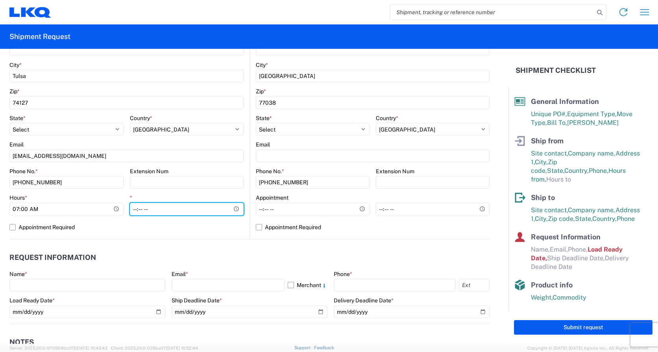 This screenshot has width=658, height=352. I want to click on label: Delivery Deadline Date, so click(364, 300).